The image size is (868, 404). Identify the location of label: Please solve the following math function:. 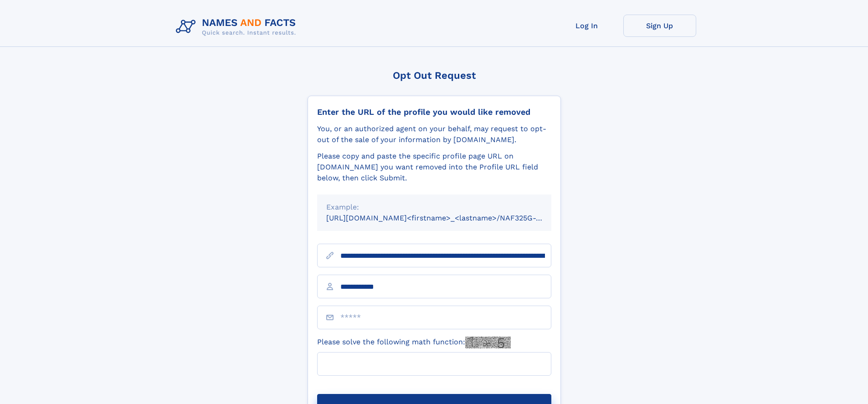
(413, 343).